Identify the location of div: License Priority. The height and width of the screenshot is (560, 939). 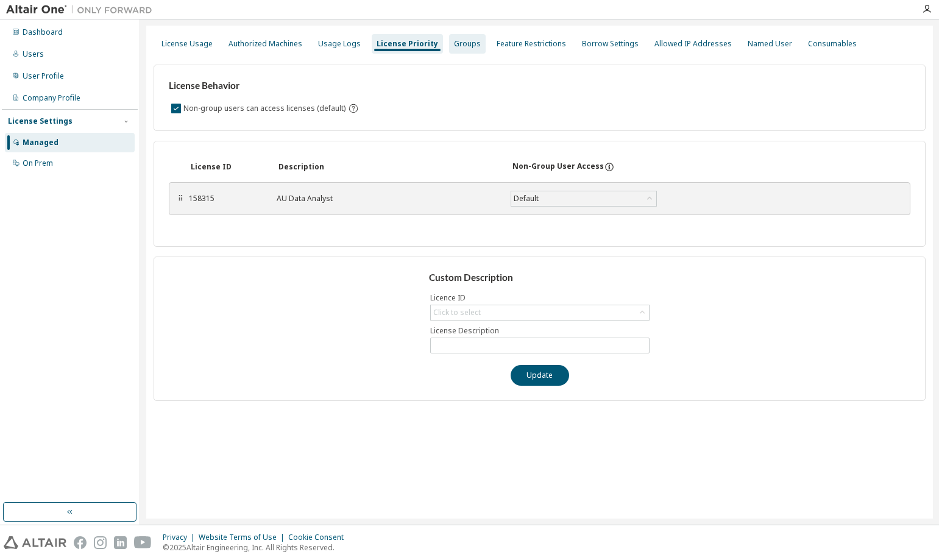
(407, 44).